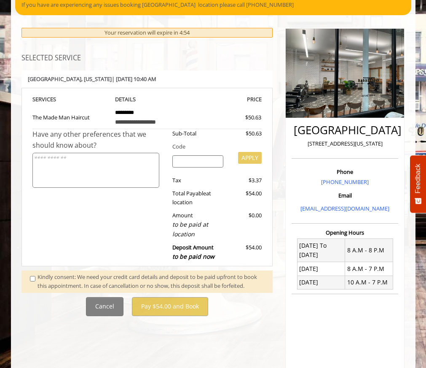 Image resolution: width=426 pixels, height=368 pixels. I want to click on button: Cancel, so click(105, 306).